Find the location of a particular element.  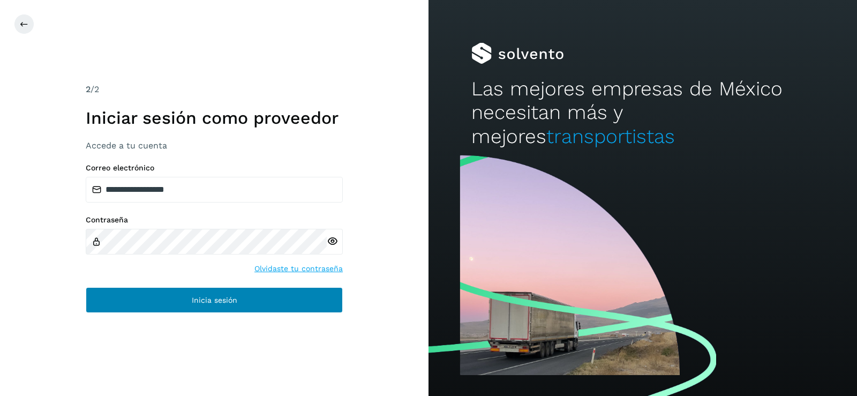

h1: Iniciar sesión como proveedor is located at coordinates (214, 118).